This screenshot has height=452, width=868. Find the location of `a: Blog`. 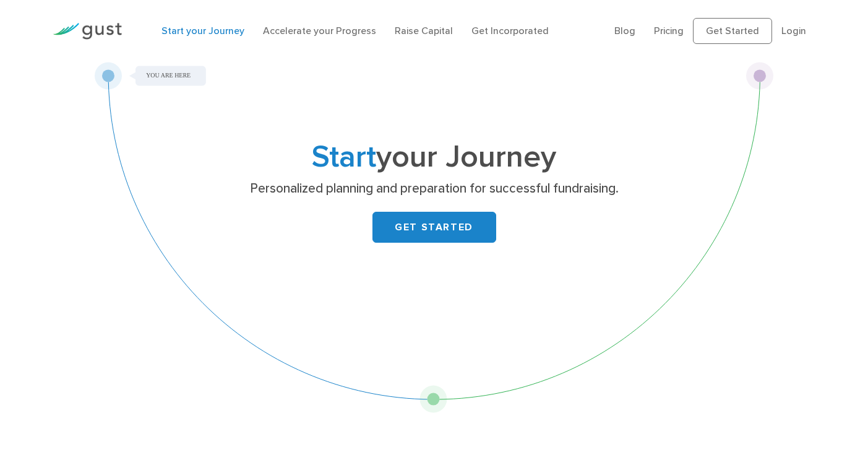

a: Blog is located at coordinates (625, 31).